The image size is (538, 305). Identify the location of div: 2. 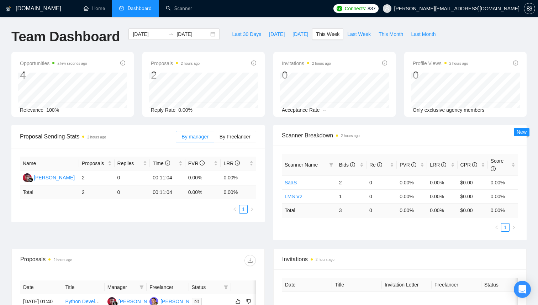
(175, 75).